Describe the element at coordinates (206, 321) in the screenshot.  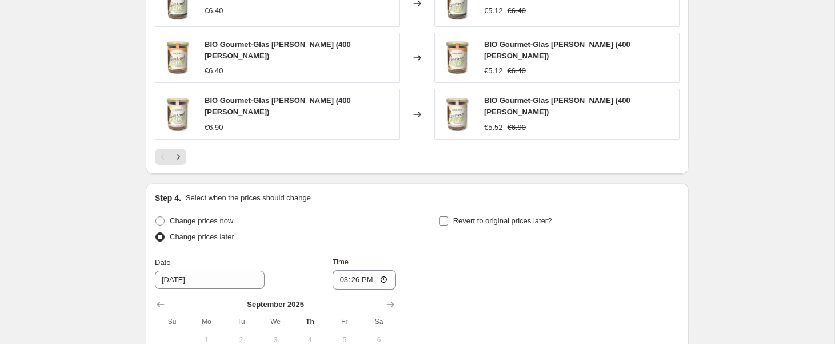
I see `th: Monday` at that location.